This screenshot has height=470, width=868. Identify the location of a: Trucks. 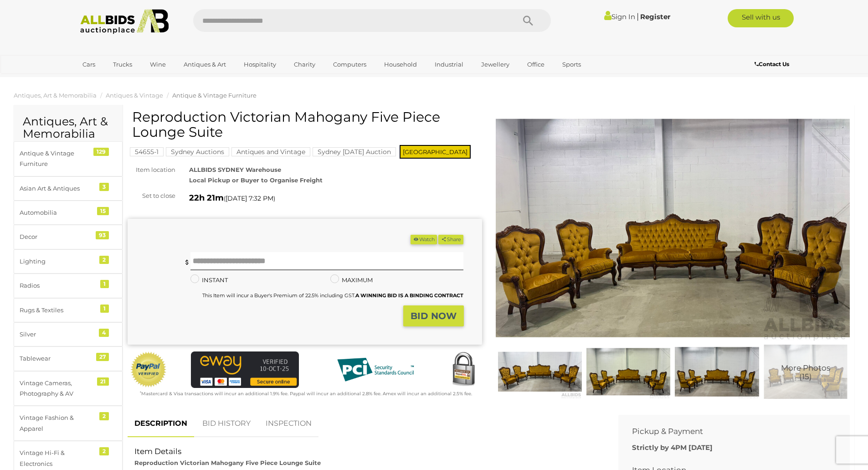
(122, 64).